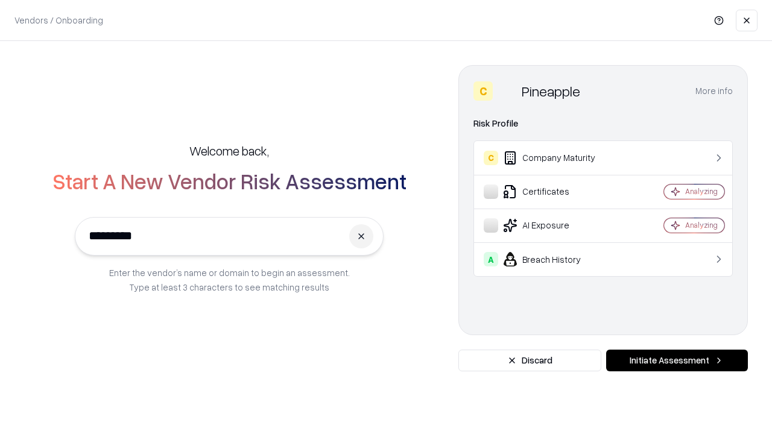 Image resolution: width=772 pixels, height=434 pixels. Describe the element at coordinates (507, 91) in the screenshot. I see `img: Pineapple` at that location.